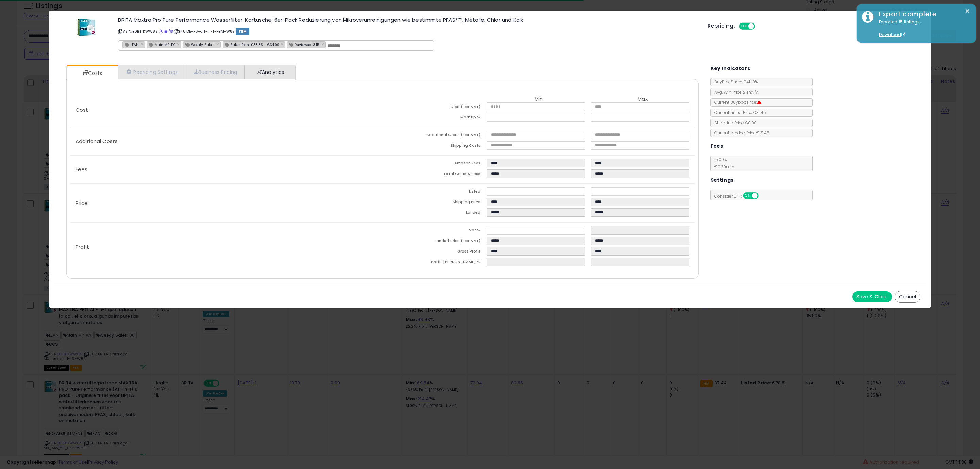 This screenshot has width=980, height=469. I want to click on a: Your listing only, so click(171, 31).